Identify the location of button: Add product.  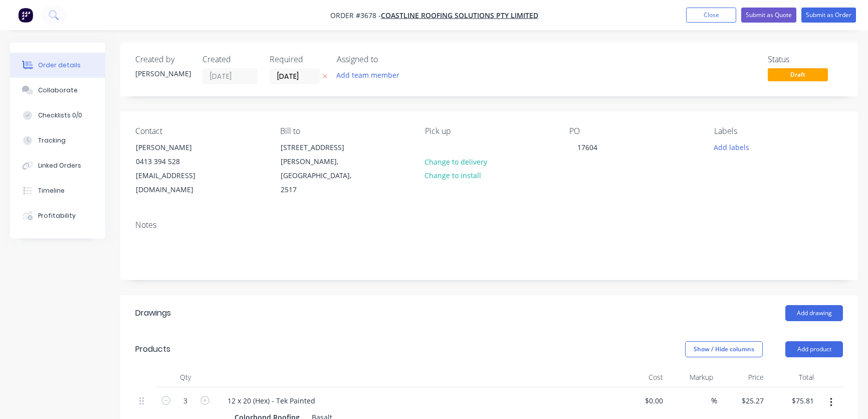
(814, 349).